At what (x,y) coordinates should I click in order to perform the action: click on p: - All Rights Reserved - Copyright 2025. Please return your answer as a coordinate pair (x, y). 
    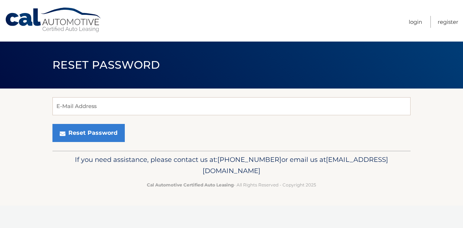
    Looking at the image, I should click on (232, 185).